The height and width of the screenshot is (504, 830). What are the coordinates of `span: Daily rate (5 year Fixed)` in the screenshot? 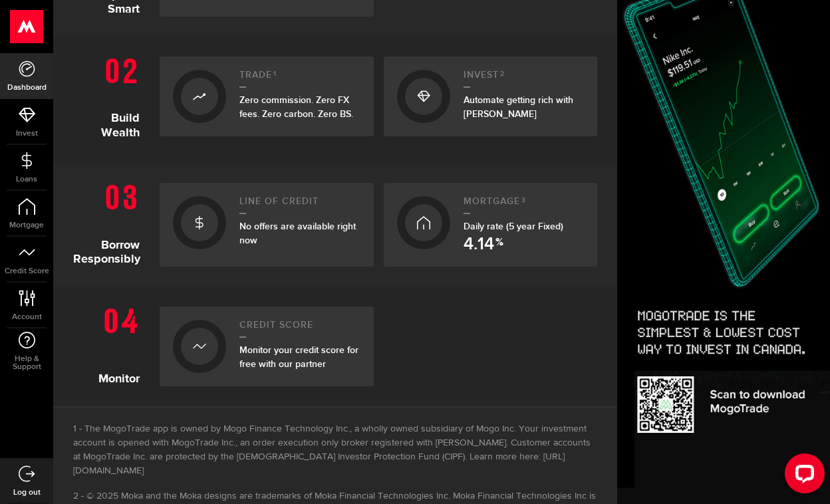 It's located at (513, 226).